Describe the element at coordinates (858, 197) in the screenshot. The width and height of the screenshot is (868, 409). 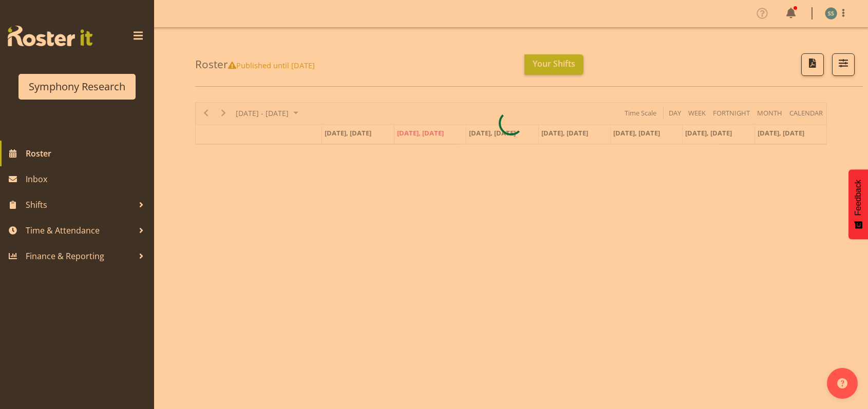
I see `span: Feedback` at that location.